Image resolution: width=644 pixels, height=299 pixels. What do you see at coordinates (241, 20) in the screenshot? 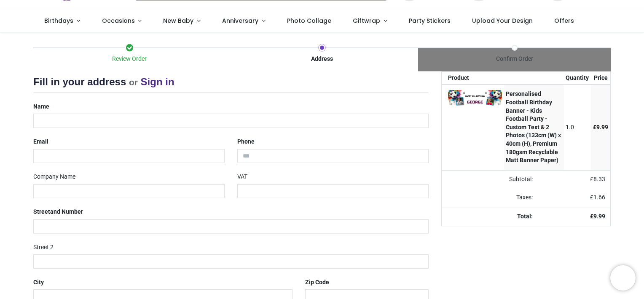
I see `span: Anniversary` at bounding box center [241, 20].